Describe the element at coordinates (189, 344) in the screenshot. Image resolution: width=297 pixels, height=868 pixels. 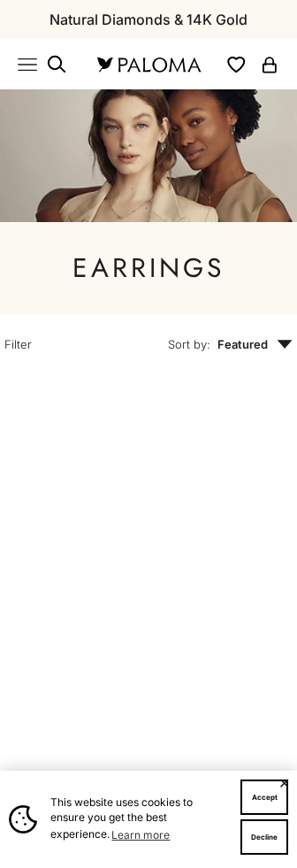
I see `span: Sort by:` at that location.